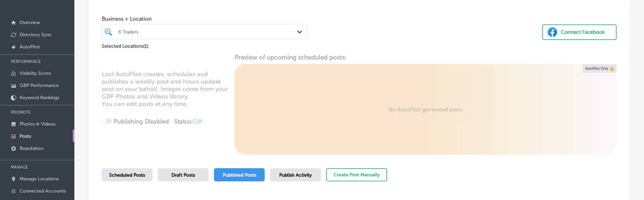 The image size is (644, 200). What do you see at coordinates (583, 32) in the screenshot?
I see `div: Connect Facebook` at bounding box center [583, 32].